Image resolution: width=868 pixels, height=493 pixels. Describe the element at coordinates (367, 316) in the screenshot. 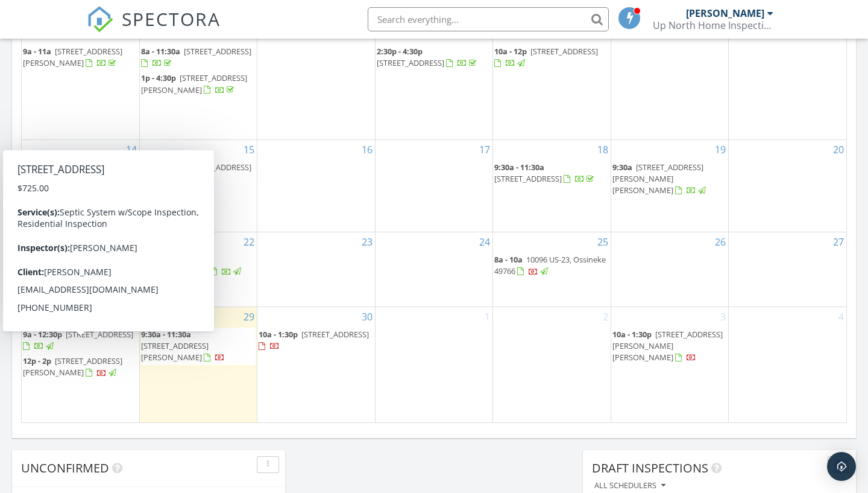

I see `a: Go to September 30, 2025` at that location.